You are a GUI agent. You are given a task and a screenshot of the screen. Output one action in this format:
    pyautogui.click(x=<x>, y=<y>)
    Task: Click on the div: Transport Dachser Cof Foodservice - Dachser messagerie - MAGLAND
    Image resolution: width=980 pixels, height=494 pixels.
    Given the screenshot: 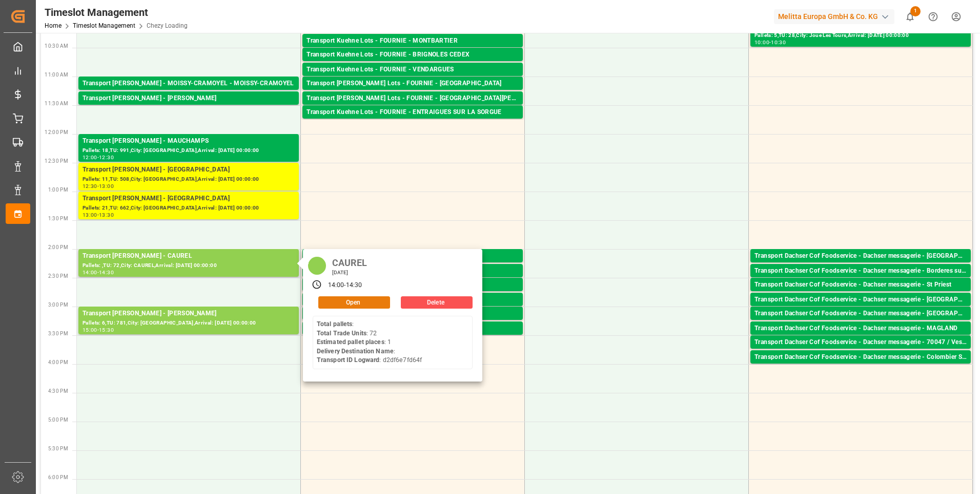 What is the action you would take?
    pyautogui.click(x=861, y=329)
    